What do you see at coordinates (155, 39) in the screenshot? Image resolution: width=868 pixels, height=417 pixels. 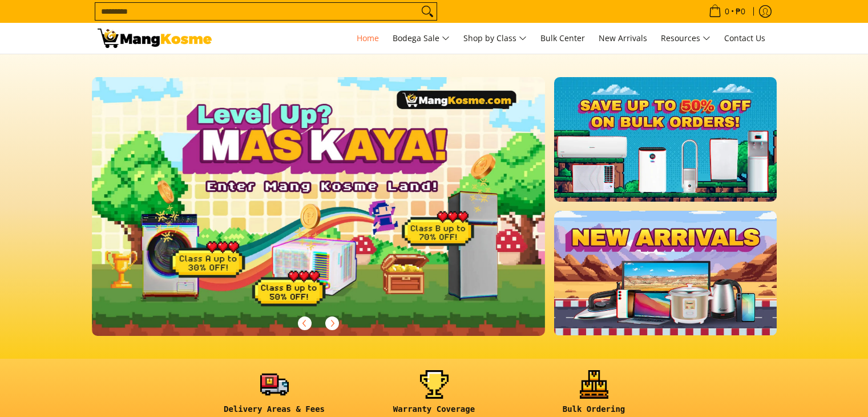 I see `img: Mang Kosme: Your Home Appliances Warehouse Sale Partner!` at bounding box center [155, 39].